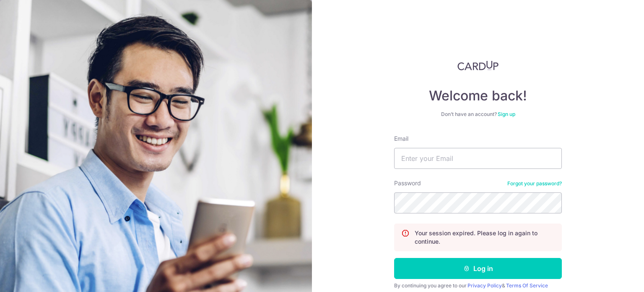  Describe the element at coordinates (408, 183) in the screenshot. I see `label: Password` at that location.